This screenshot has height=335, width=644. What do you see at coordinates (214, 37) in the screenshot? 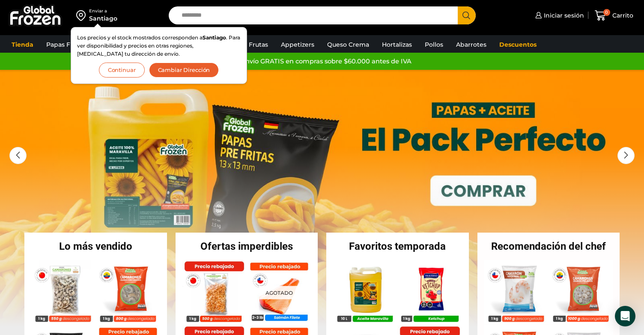
I see `strong: Santiago` at bounding box center [214, 37].